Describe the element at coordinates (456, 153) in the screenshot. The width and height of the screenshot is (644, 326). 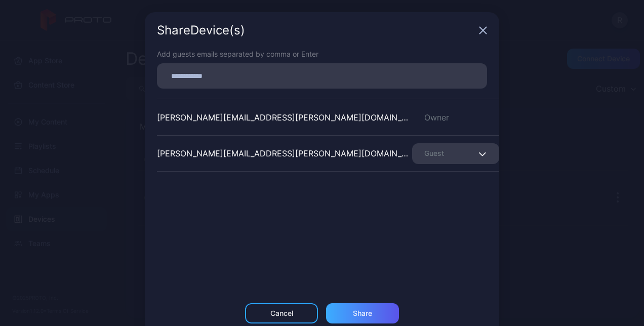
I see `button: Guest` at that location.